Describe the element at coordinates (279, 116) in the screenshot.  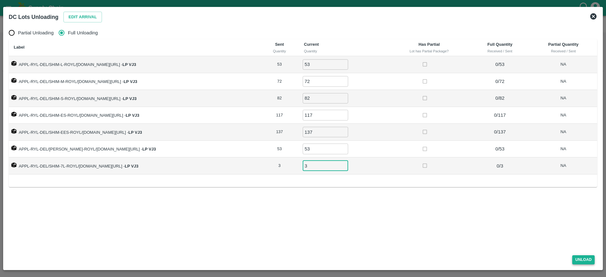
I see `td: 117` at that location.